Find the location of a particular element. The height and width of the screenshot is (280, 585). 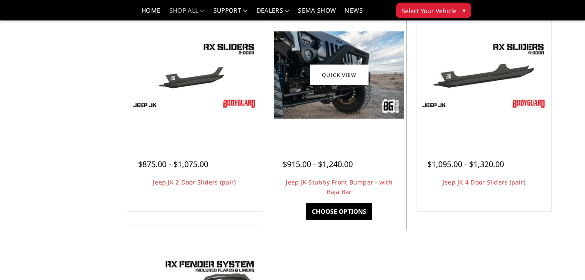

a: Jeep JK 4 Door Sliders (pair) ROX Sliders (4 Door Pictured) is located at coordinates (484, 74).